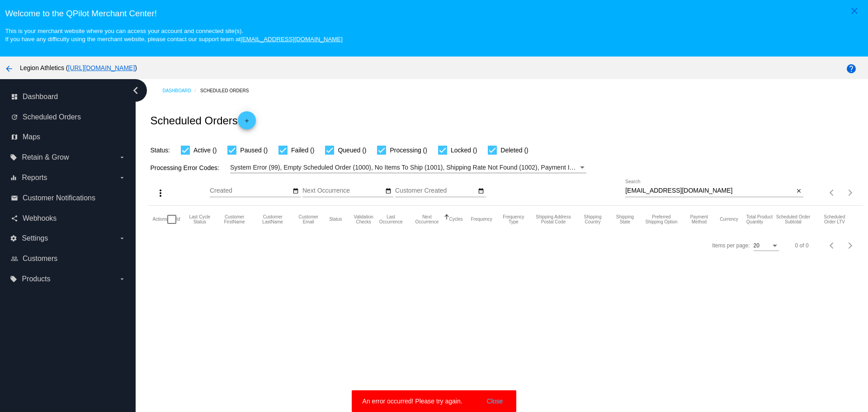 This screenshot has height=412, width=868. I want to click on span: Products, so click(35, 279).